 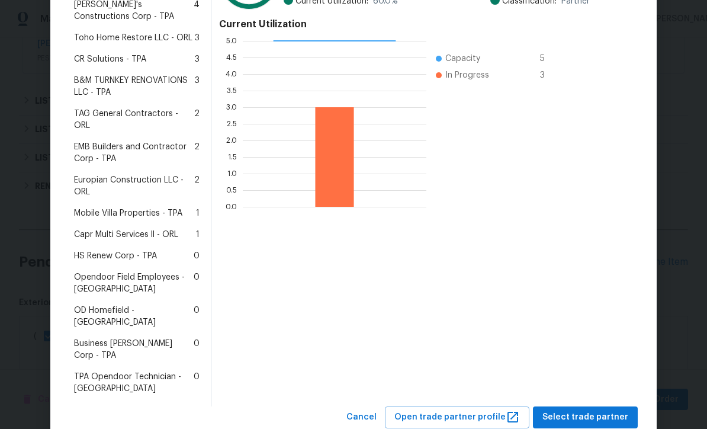 What do you see at coordinates (457, 417) in the screenshot?
I see `span: Open trade partner profile` at bounding box center [457, 417].